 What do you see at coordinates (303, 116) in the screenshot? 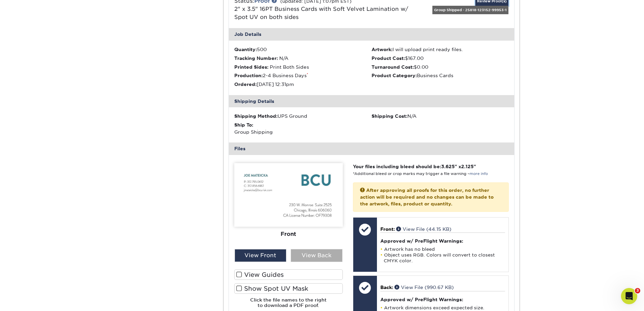
I see `div: UPS Ground` at bounding box center [303, 116].